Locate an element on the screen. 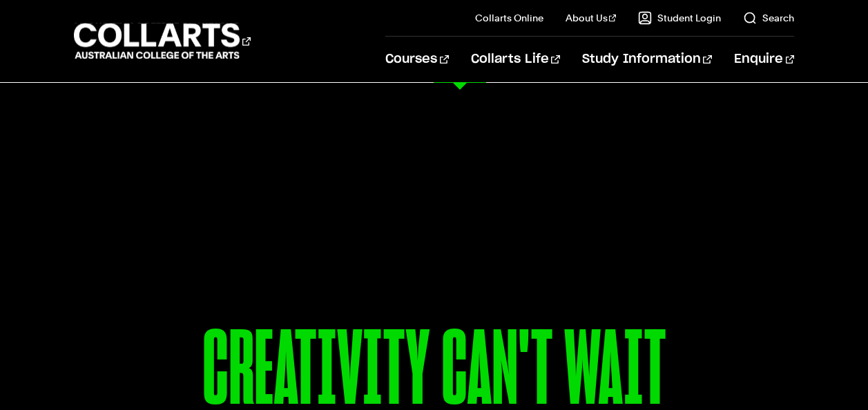  a: Enquire is located at coordinates (763, 59).